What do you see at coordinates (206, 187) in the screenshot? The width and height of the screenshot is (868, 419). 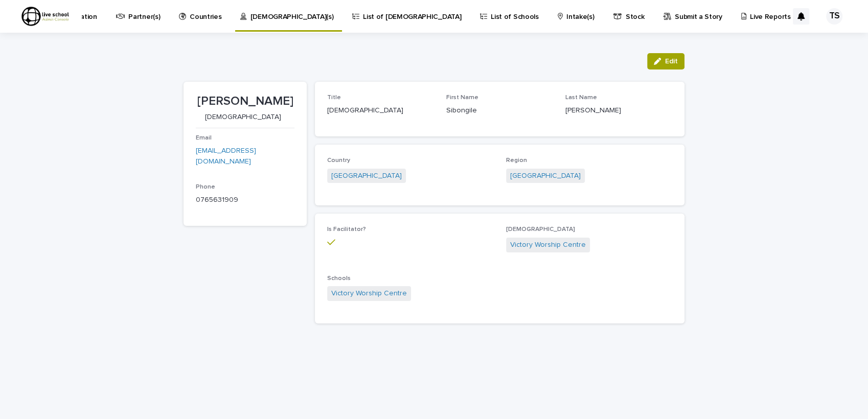 I see `span: Phone` at bounding box center [206, 187].